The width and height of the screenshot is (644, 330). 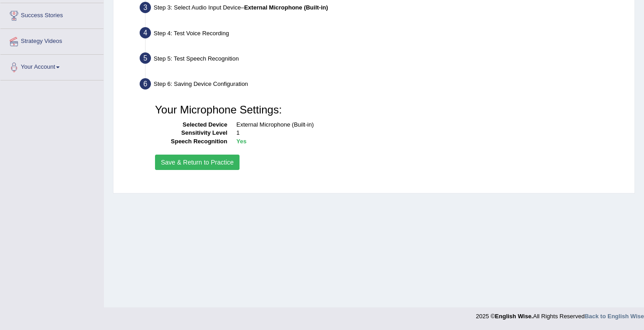 What do you see at coordinates (191, 125) in the screenshot?
I see `dt: Selected Device` at bounding box center [191, 125].